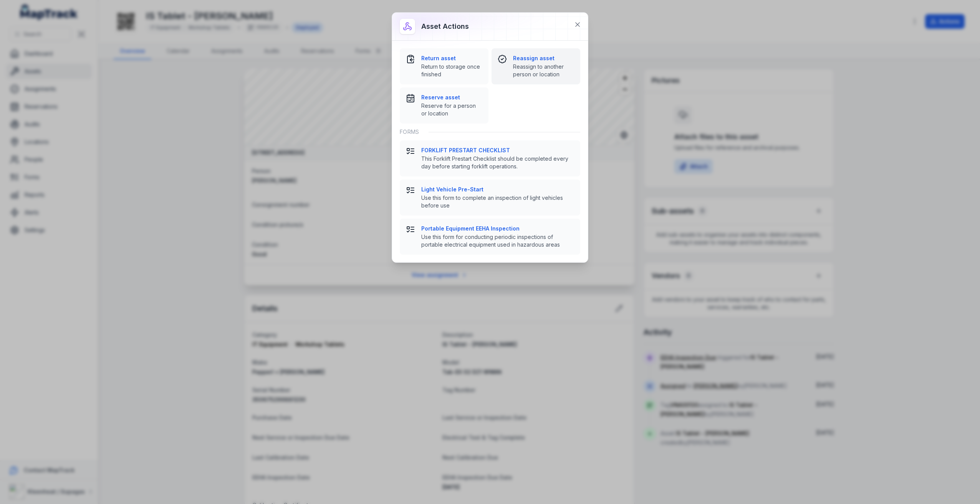 The width and height of the screenshot is (980, 504). What do you see at coordinates (498, 202) in the screenshot?
I see `span: Use this form to complete an inspection of light vehicles before use` at bounding box center [498, 202].